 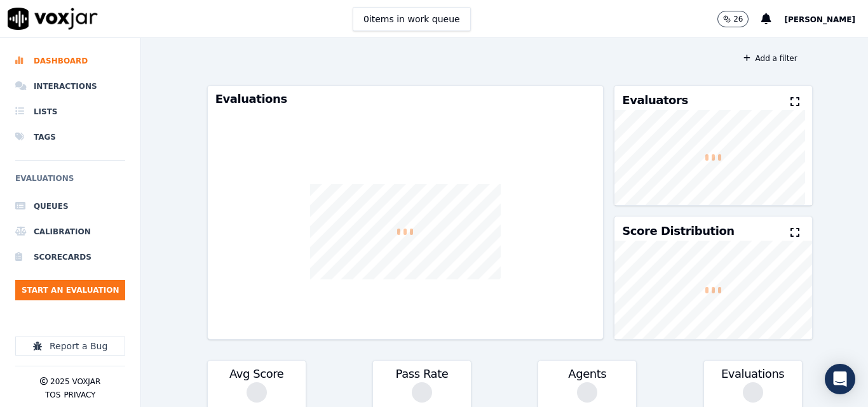 What do you see at coordinates (70, 137) in the screenshot?
I see `a: Tags` at bounding box center [70, 137].